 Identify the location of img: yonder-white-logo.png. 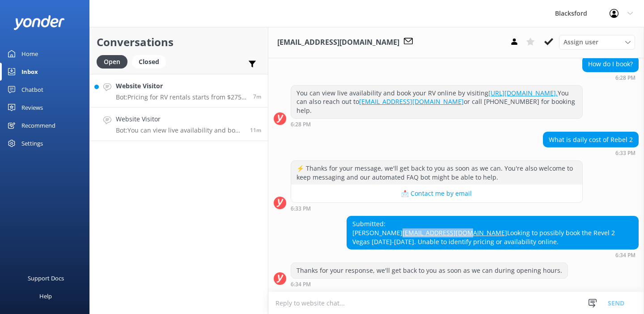
(39, 22).